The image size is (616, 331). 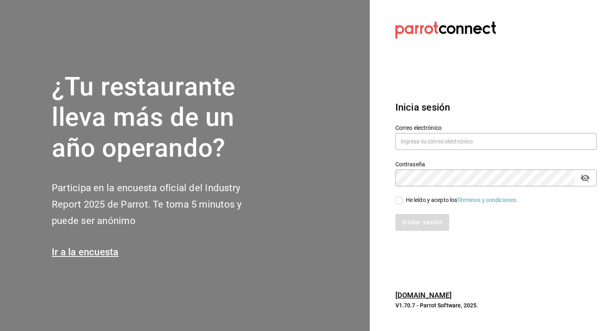 I want to click on div: He leído y acepto los, so click(x=462, y=200).